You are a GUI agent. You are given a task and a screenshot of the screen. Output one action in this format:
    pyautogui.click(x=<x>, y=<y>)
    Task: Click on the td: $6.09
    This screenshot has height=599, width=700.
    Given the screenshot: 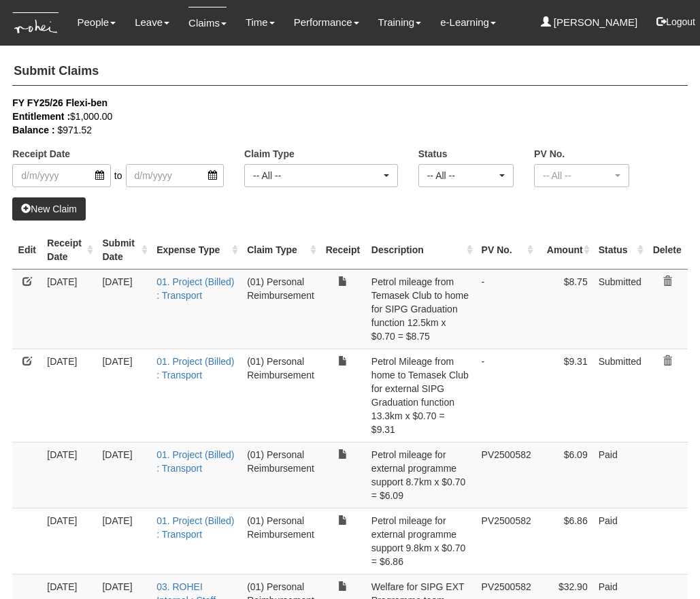 What is the action you would take?
    pyautogui.click(x=565, y=474)
    